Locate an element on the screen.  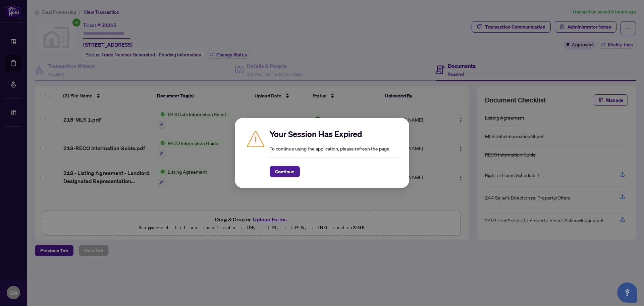
button: Open asap is located at coordinates (627, 293).